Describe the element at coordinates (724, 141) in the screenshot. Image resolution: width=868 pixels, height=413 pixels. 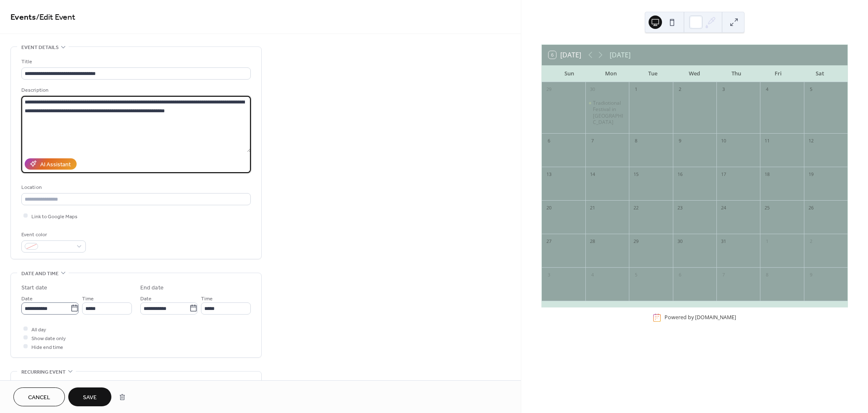
I see `div: 10` at that location.